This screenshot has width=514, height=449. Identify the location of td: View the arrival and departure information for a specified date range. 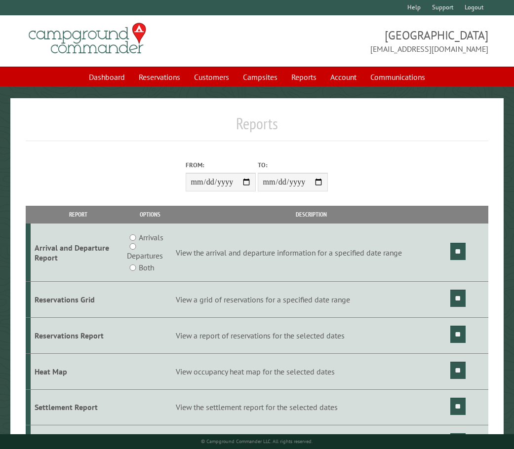
(312, 253).